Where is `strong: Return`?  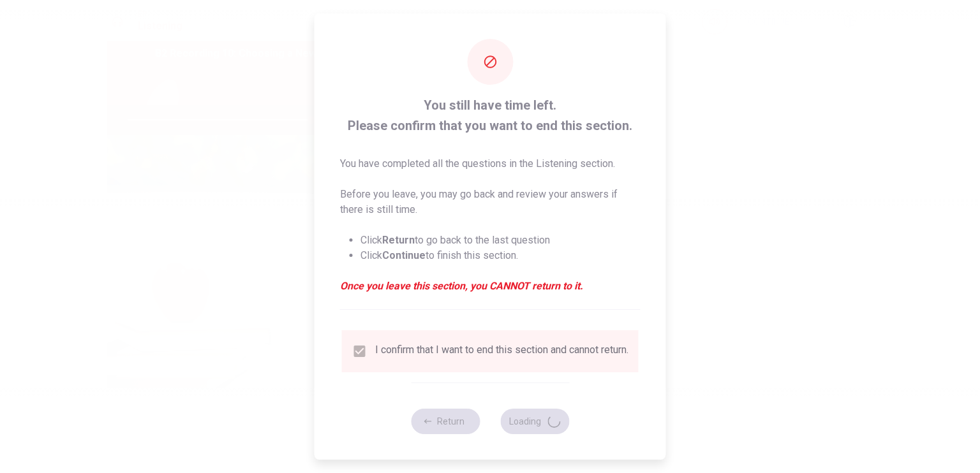 strong: Return is located at coordinates (398, 240).